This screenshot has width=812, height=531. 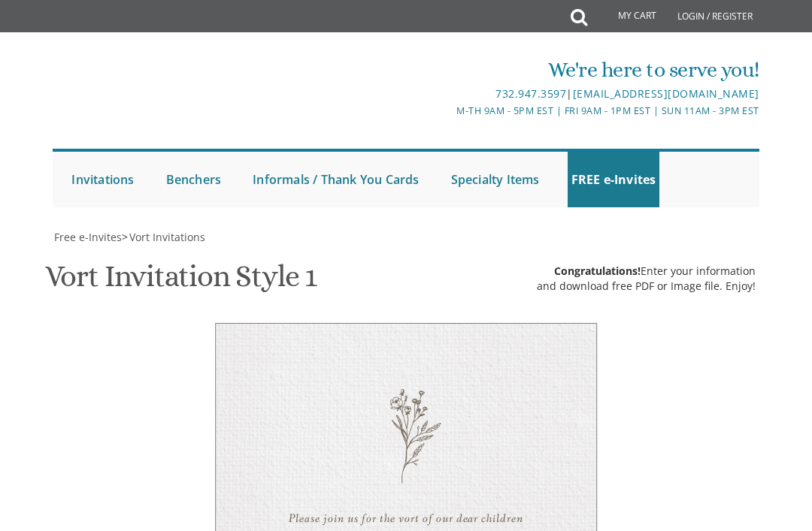 What do you see at coordinates (524, 111) in the screenshot?
I see `div: M-Th 9am - 5pm EST | Fri 9am - 1pm EST | Sun 11am - 3pm EST` at bounding box center [524, 111].